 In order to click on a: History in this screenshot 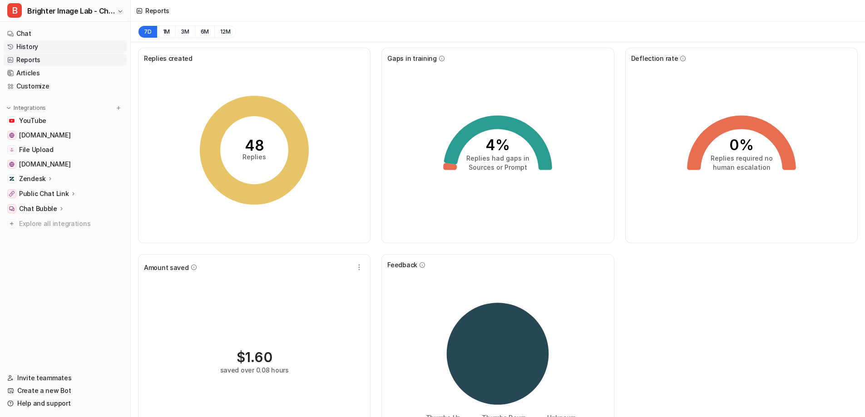, I will do `click(65, 47)`.